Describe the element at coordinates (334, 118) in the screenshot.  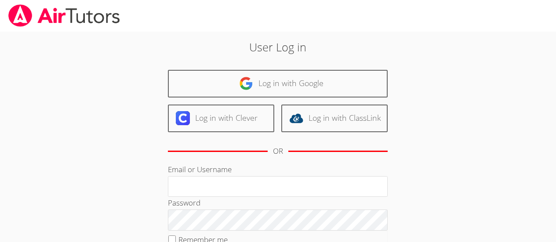
I see `a: Log in with ClassLink` at that location.